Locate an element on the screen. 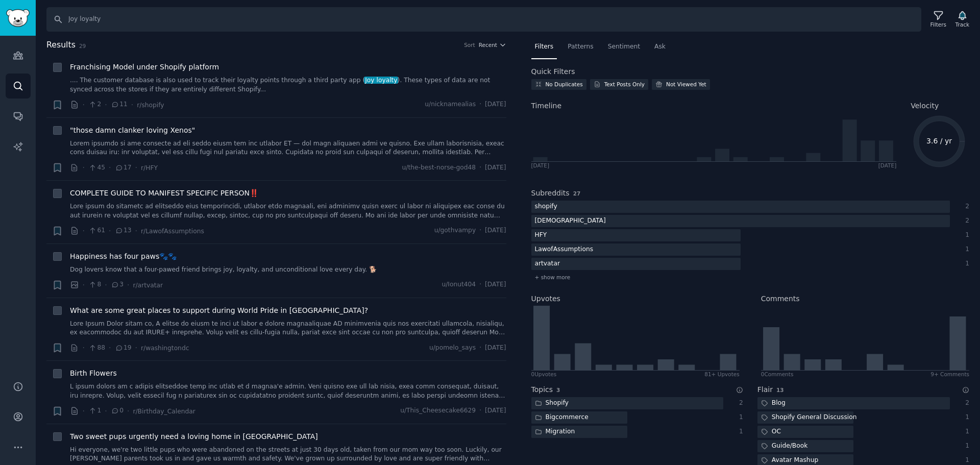  span: u/nicknamealias is located at coordinates (450, 104).